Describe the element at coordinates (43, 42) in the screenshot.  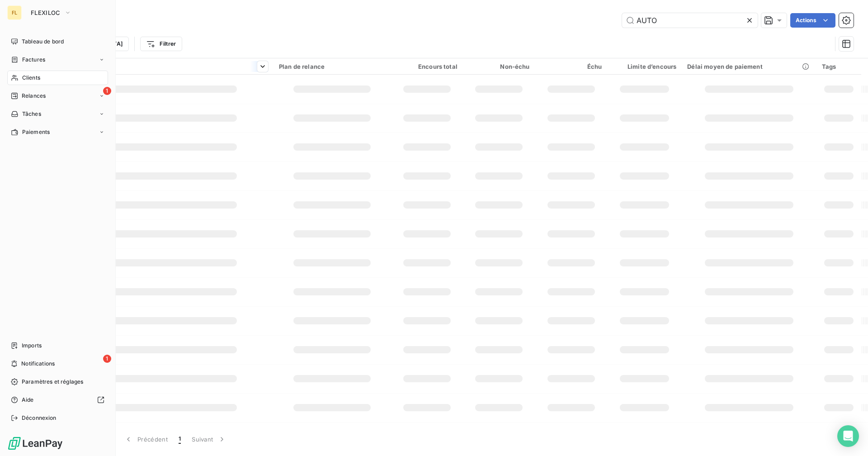
I see `span: Tableau de bord` at that location.